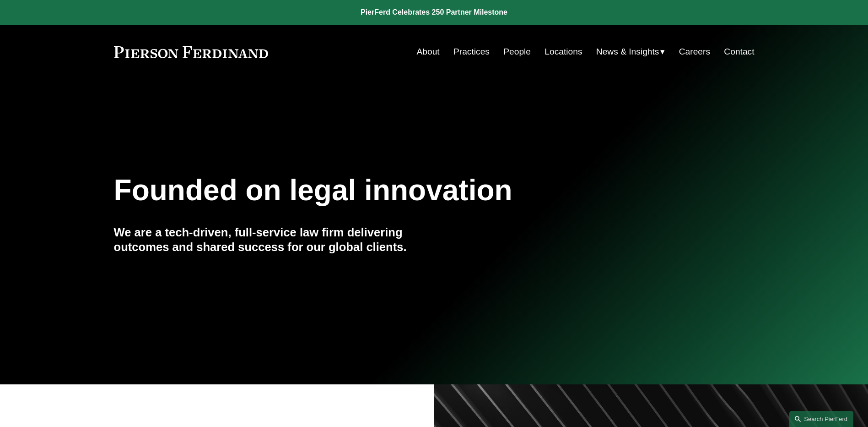 The image size is (868, 427). I want to click on a: Practices, so click(471, 52).